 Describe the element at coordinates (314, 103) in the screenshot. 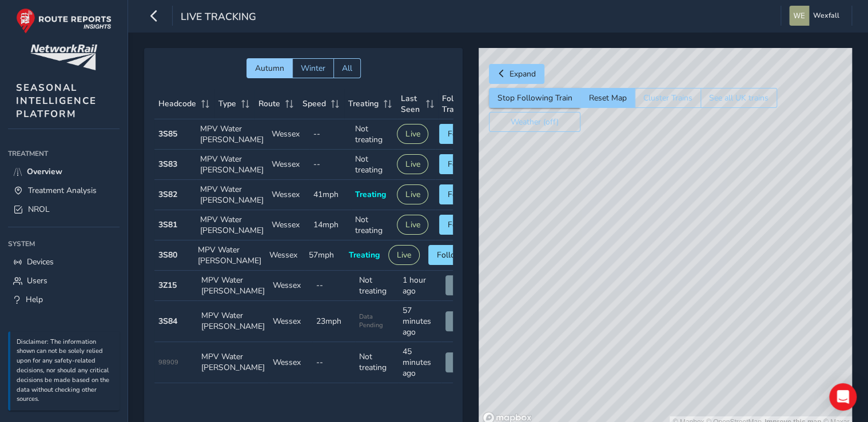

I see `span: Speed` at that location.